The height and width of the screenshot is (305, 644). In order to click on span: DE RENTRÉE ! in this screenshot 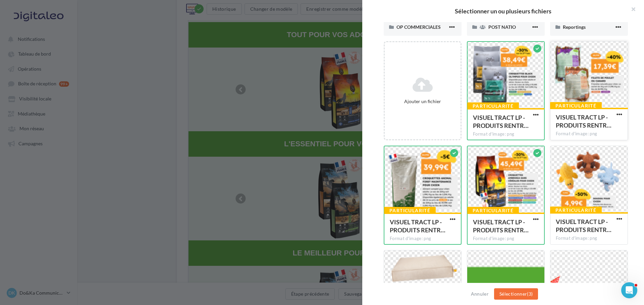, I will do `click(172, 77)`.